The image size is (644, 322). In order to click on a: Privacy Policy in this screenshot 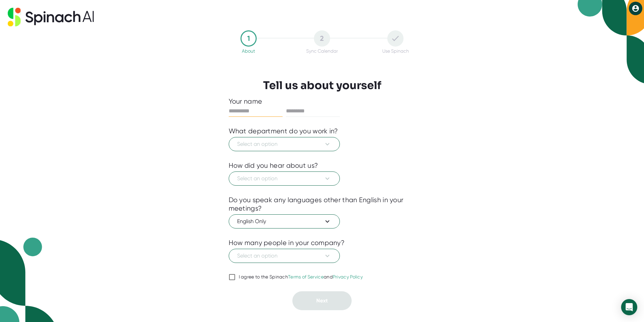, I will do `click(348, 277)`.